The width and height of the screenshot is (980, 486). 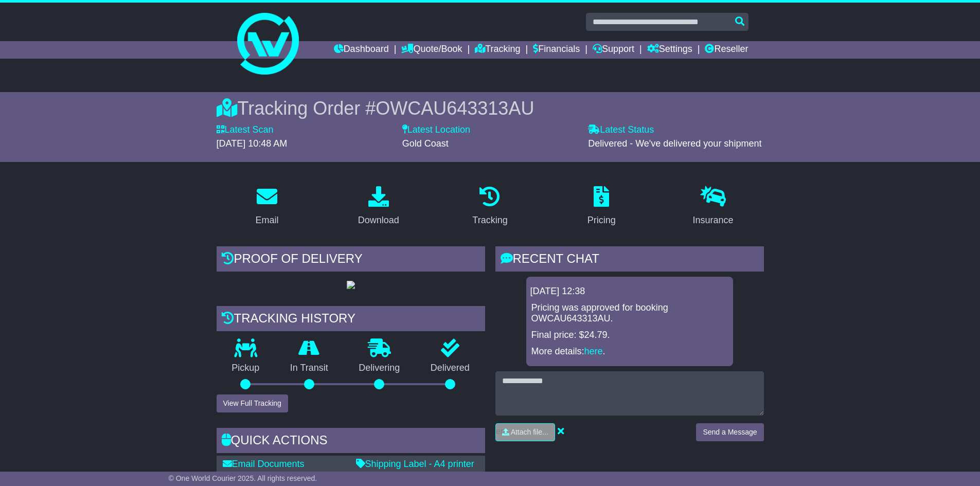 I want to click on a: Quote/Book, so click(x=432, y=50).